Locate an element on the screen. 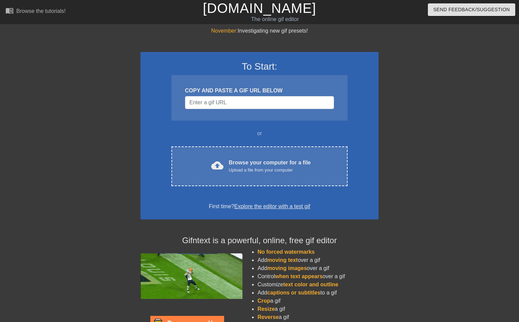  span: November: is located at coordinates (225, 31).